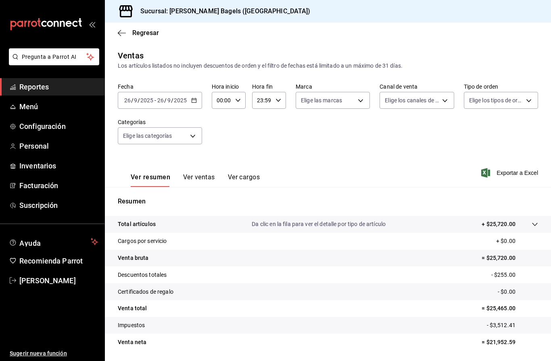  I want to click on p: + $25,720.00, so click(499, 224).